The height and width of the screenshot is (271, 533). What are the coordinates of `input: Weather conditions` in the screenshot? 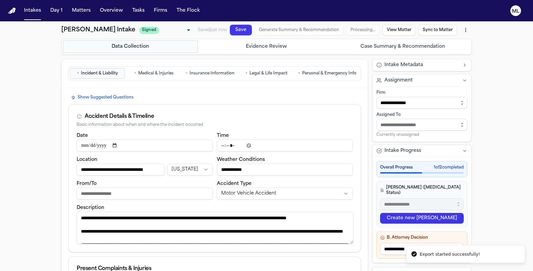 It's located at (285, 169).